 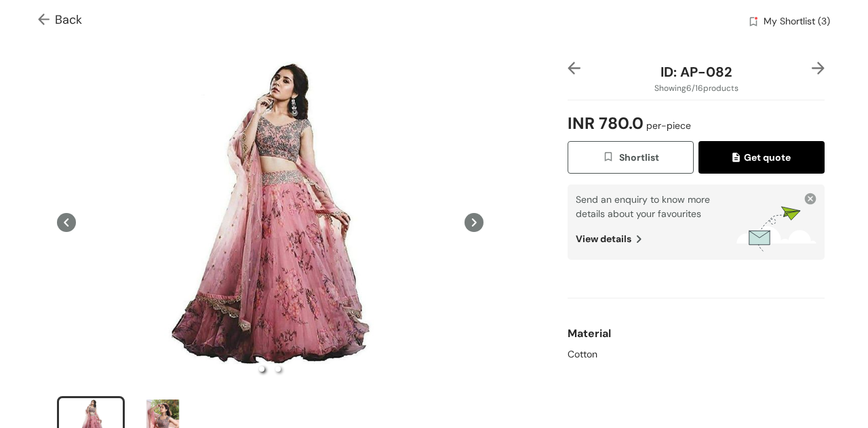 What do you see at coordinates (629, 124) in the screenshot?
I see `span: INR 780.0` at bounding box center [629, 124].